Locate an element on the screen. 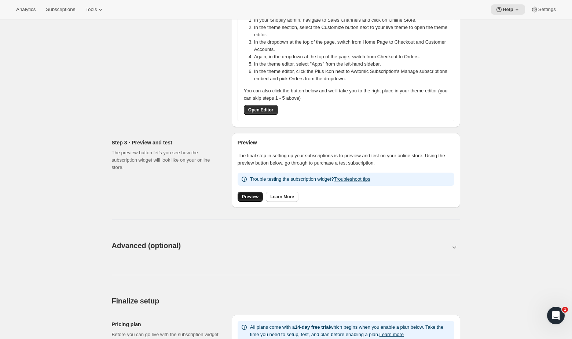 This screenshot has width=572, height=339. li: In your Shopify admin, navigate to Sales Channels and click on Online Store. is located at coordinates (353, 20).